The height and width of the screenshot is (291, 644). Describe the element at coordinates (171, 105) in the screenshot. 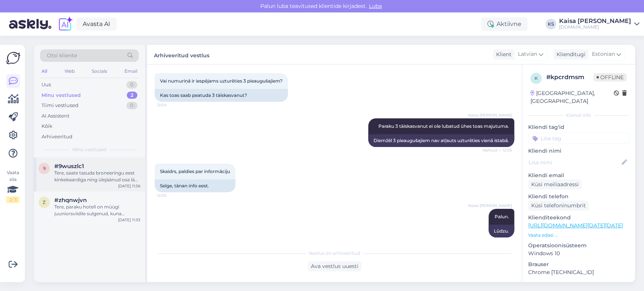

I see `span: 12:04` at that location.